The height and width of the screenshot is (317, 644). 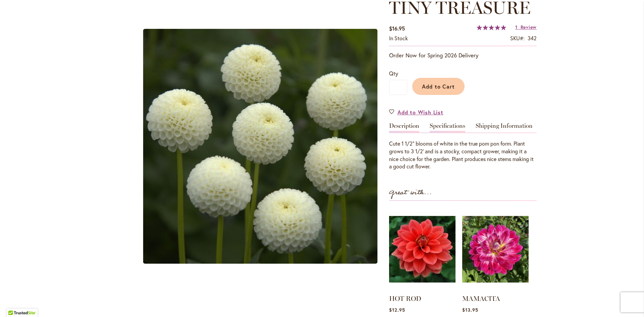 I want to click on a: 1 Review, so click(x=526, y=27).